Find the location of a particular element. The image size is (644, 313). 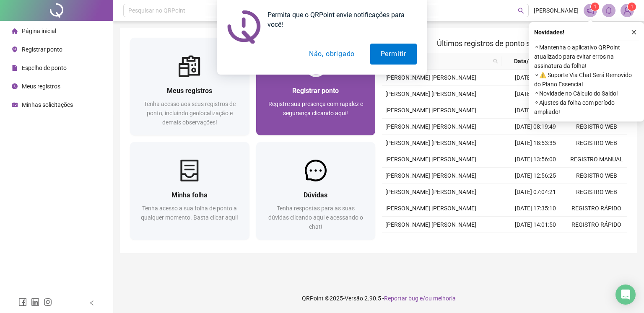

span: Dúvidas is located at coordinates (315, 195).